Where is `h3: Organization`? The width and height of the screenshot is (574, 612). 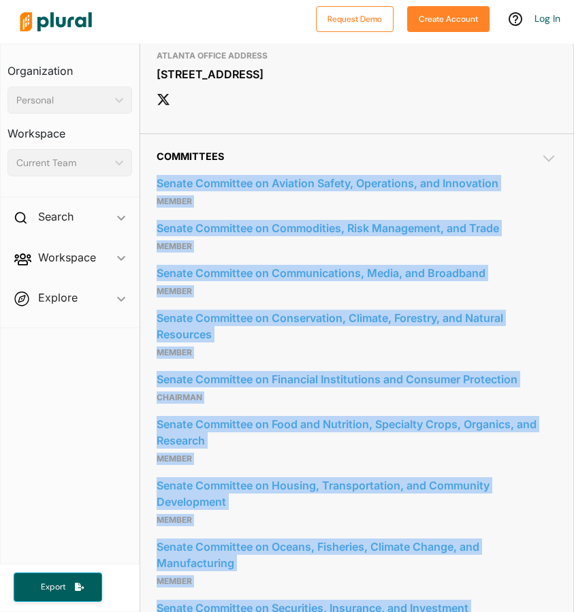
h3: Organization is located at coordinates (69, 66).